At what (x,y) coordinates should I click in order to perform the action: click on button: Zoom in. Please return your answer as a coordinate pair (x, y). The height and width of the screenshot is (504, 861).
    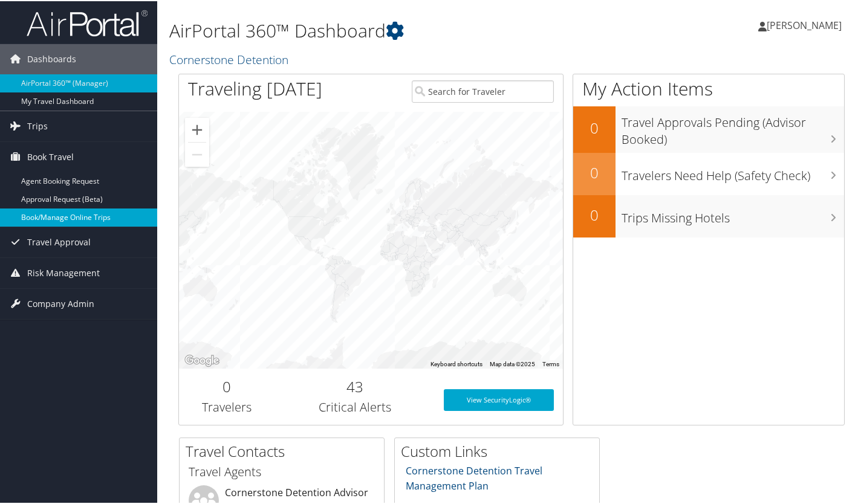
    Looking at the image, I should click on (197, 129).